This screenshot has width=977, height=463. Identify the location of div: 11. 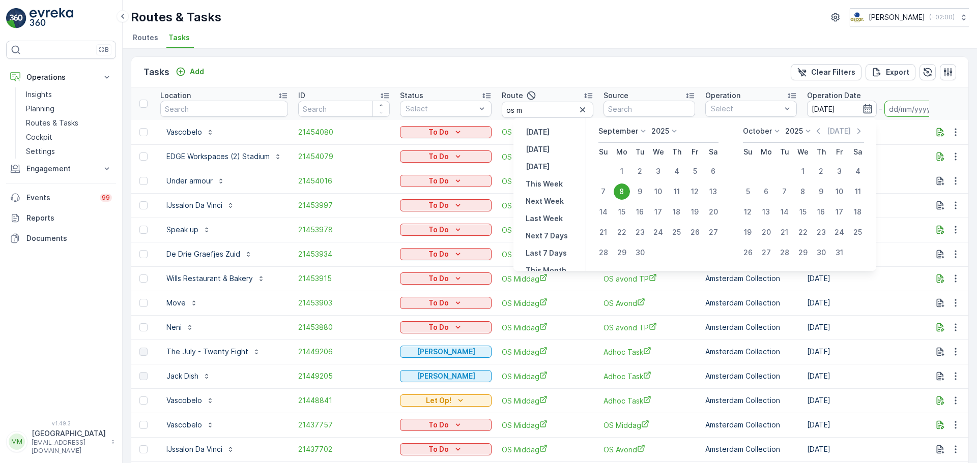
(858, 192).